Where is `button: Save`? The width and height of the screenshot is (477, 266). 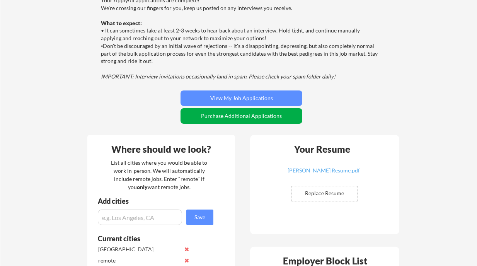 button: Save is located at coordinates (200, 217).